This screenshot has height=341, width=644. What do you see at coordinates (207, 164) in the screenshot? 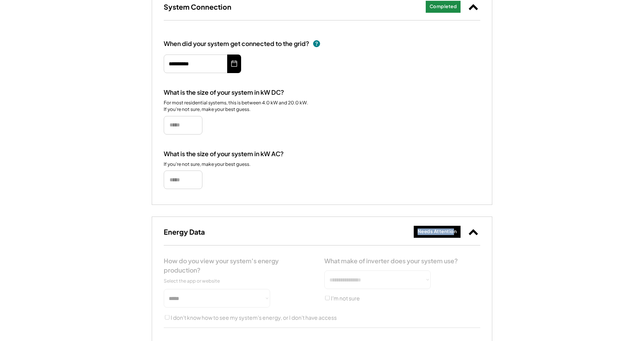
I see `div: If you're not sure, make your best guess.` at bounding box center [207, 164].